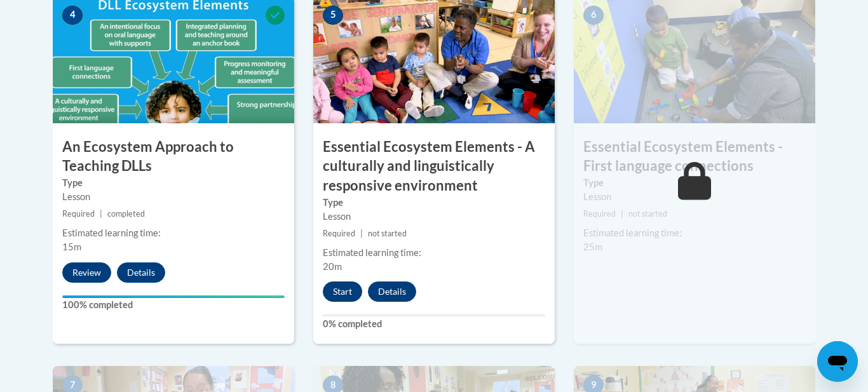 The image size is (868, 392). What do you see at coordinates (86, 272) in the screenshot?
I see `button: Review` at bounding box center [86, 272].